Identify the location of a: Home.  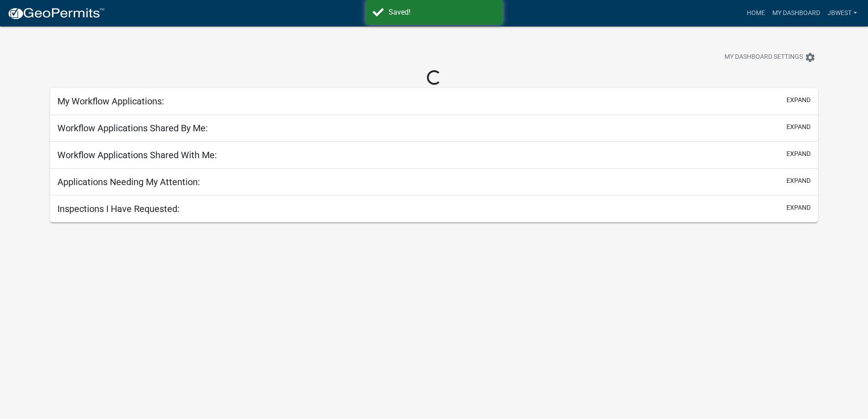
(756, 13).